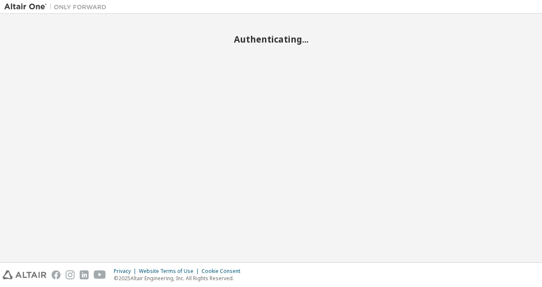 This screenshot has width=542, height=287. What do you see at coordinates (170, 271) in the screenshot?
I see `div: Website Terms of Use` at bounding box center [170, 271].